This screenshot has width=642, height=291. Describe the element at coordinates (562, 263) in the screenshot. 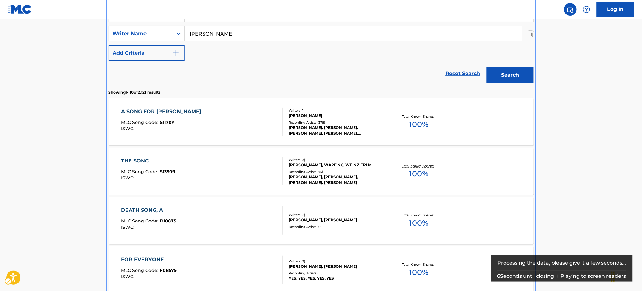

I see `div: Processing the data, please give it a few seconds...` at that location.